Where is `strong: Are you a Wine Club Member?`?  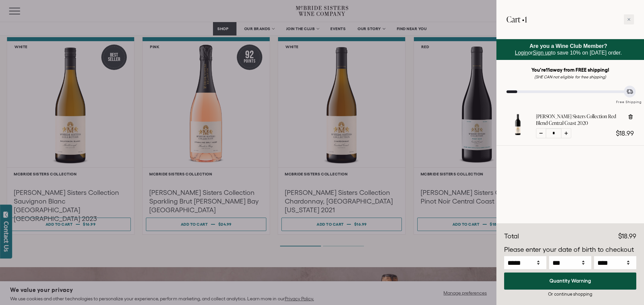 strong: Are you a Wine Club Member? is located at coordinates (569, 46).